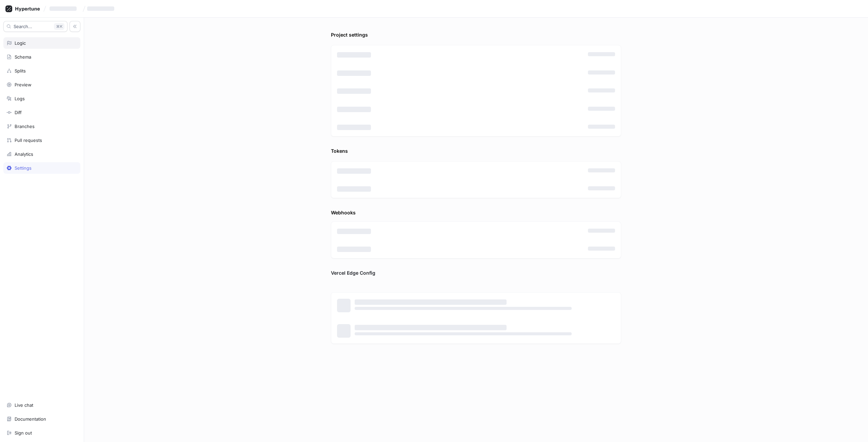 The height and width of the screenshot is (442, 868). What do you see at coordinates (23, 57) in the screenshot?
I see `div: Schema` at bounding box center [23, 57].